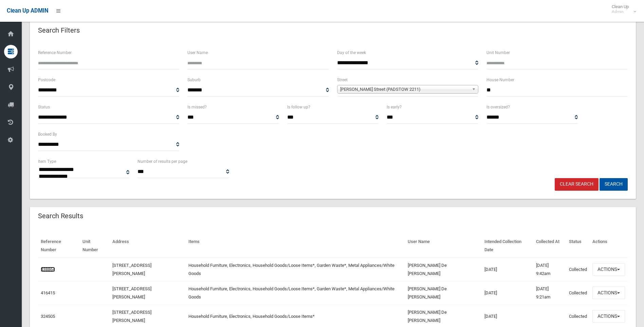 This screenshot has width=644, height=327. What do you see at coordinates (198, 53) in the screenshot?
I see `label: User Name` at bounding box center [198, 53].